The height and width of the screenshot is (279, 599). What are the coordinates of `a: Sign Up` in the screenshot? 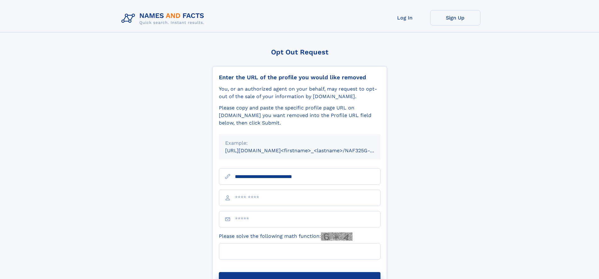 It's located at (455, 18).